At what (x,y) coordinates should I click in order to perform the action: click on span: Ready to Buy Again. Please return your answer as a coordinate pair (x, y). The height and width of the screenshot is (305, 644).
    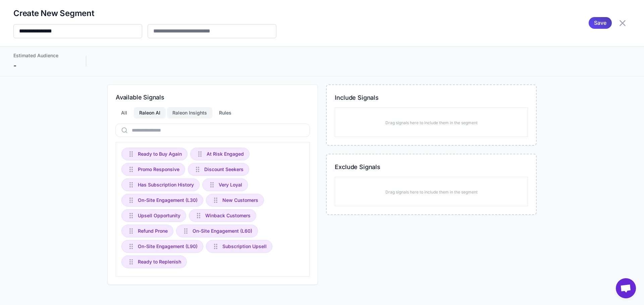
    Looking at the image, I should click on (159, 154).